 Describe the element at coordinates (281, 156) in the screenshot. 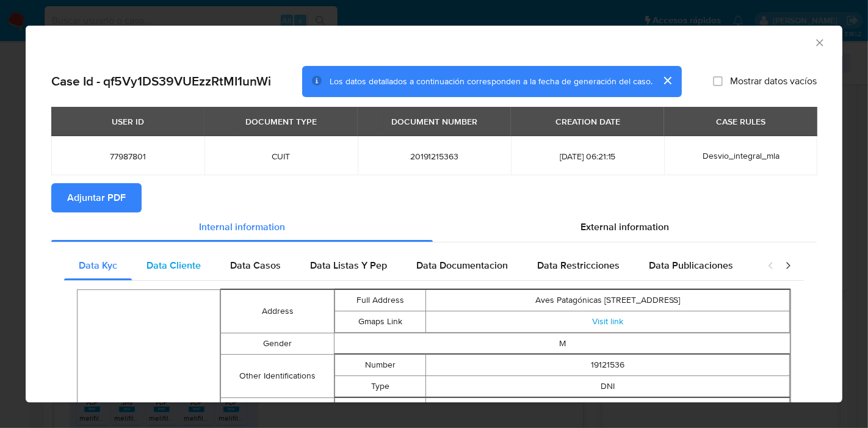

I see `span: CUIT` at that location.